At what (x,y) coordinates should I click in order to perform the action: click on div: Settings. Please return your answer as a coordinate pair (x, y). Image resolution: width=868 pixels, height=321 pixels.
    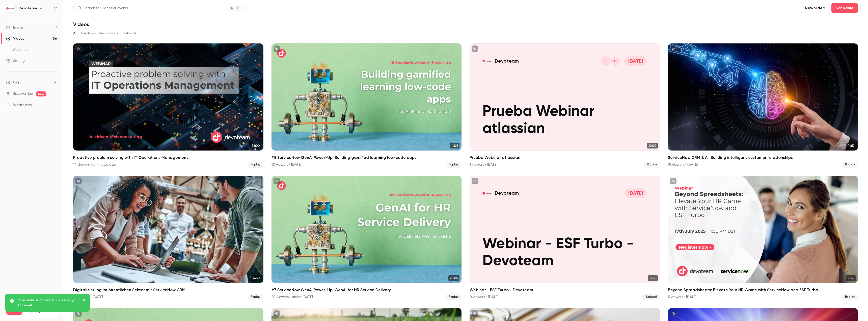
    Looking at the image, I should click on (16, 61).